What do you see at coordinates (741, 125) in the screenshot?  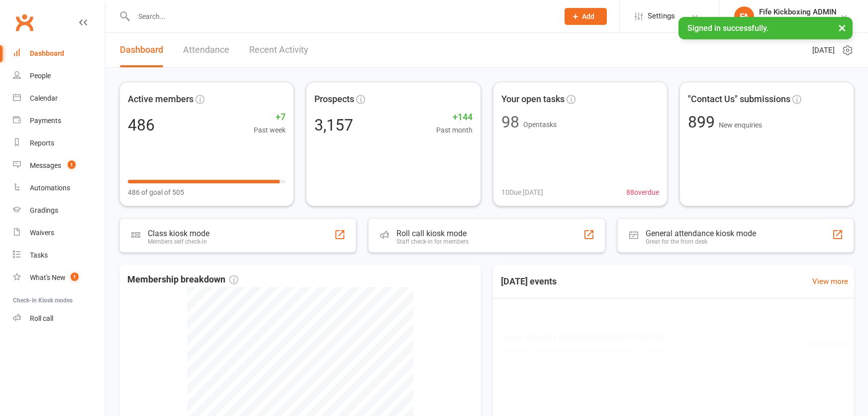 I see `span: New enquiries` at bounding box center [741, 125].